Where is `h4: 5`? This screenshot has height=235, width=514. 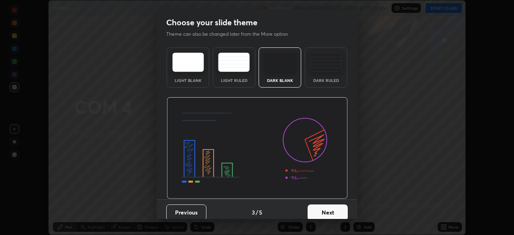
h4: 5 is located at coordinates (261, 212).